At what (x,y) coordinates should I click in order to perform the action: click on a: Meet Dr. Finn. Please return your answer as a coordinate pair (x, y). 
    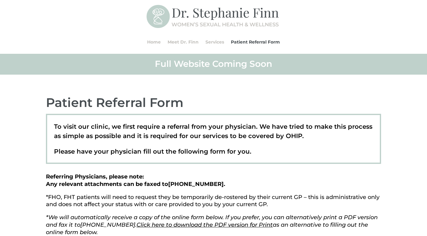
    Looking at the image, I should click on (183, 42).